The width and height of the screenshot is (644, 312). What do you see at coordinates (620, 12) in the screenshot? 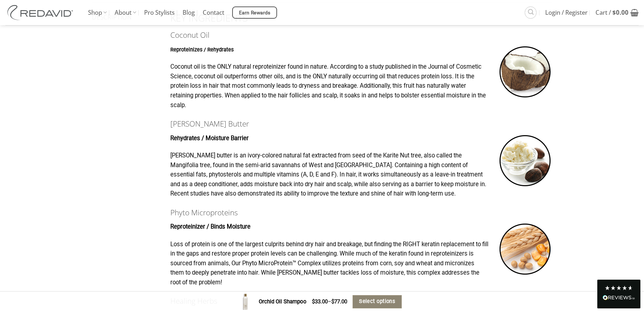
I see `bdi: 0.00` at bounding box center [620, 12].